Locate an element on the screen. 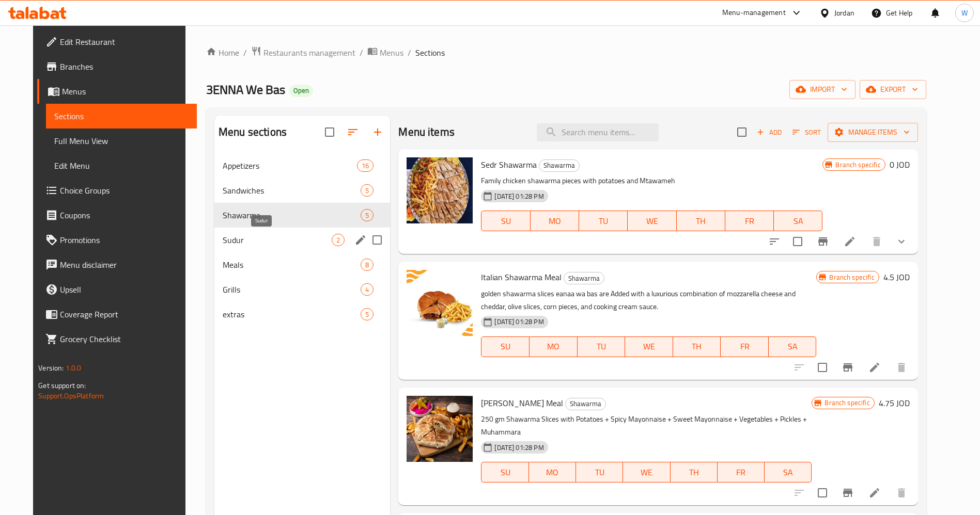 This screenshot has height=515, width=980. span: WE is located at coordinates (652, 221).